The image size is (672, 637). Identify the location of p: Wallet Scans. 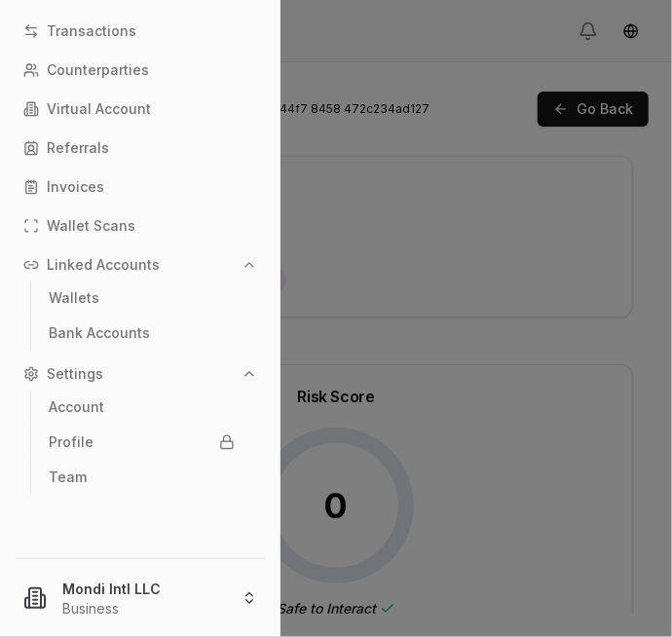
(90, 226).